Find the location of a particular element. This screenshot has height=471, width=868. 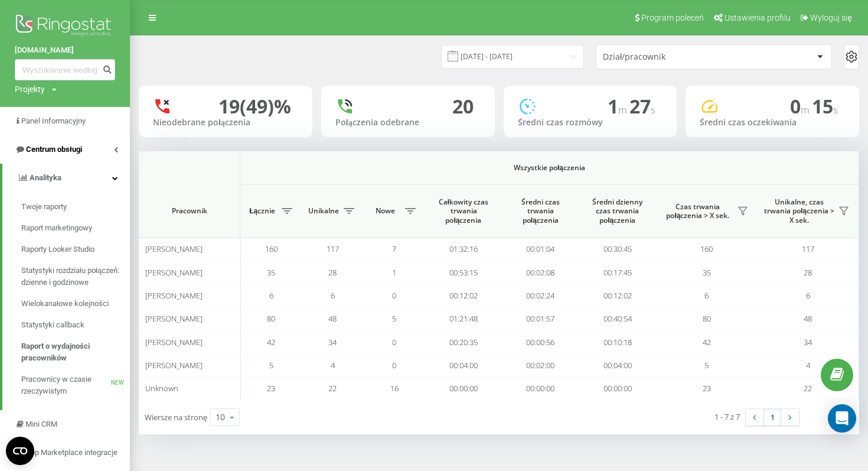

span: App Marketplace integracje is located at coordinates (71, 452).